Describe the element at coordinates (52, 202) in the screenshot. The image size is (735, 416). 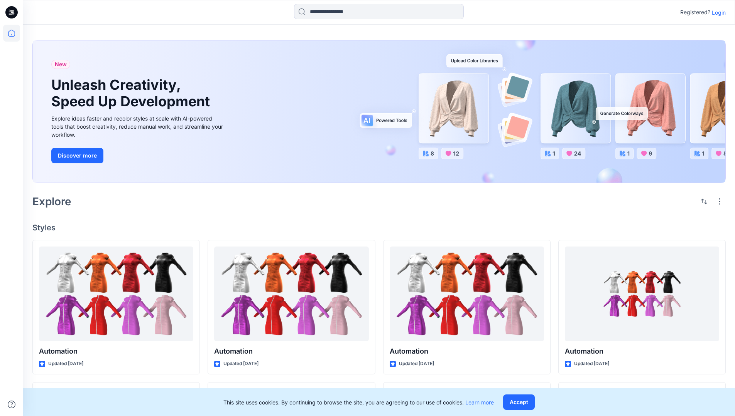
I see `h2: Explore` at that location.